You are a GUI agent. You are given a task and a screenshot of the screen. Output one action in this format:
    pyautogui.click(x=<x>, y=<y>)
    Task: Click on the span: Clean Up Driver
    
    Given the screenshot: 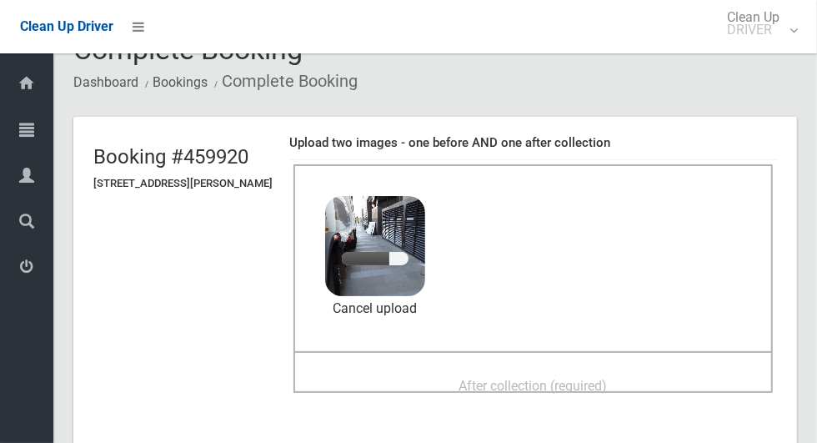 What is the action you would take?
    pyautogui.click(x=67, y=26)
    